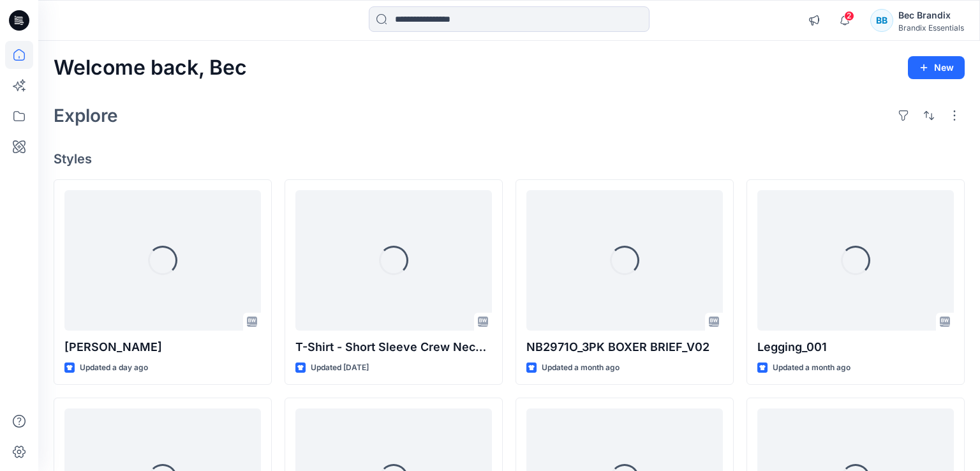  What do you see at coordinates (855, 347) in the screenshot?
I see `p: Legging_001` at bounding box center [855, 347].